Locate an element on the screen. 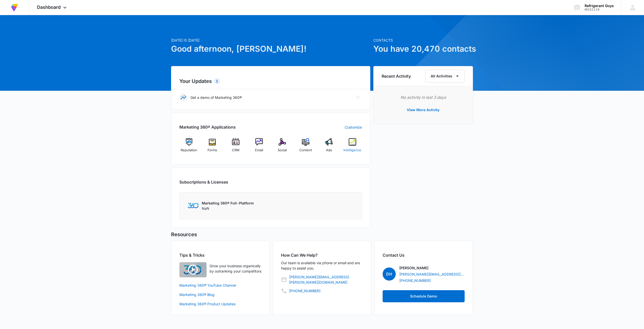 This screenshot has height=329, width=644. a: Intelligence is located at coordinates (352, 147).